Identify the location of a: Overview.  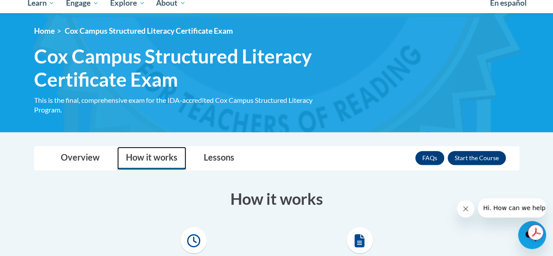
(80, 158).